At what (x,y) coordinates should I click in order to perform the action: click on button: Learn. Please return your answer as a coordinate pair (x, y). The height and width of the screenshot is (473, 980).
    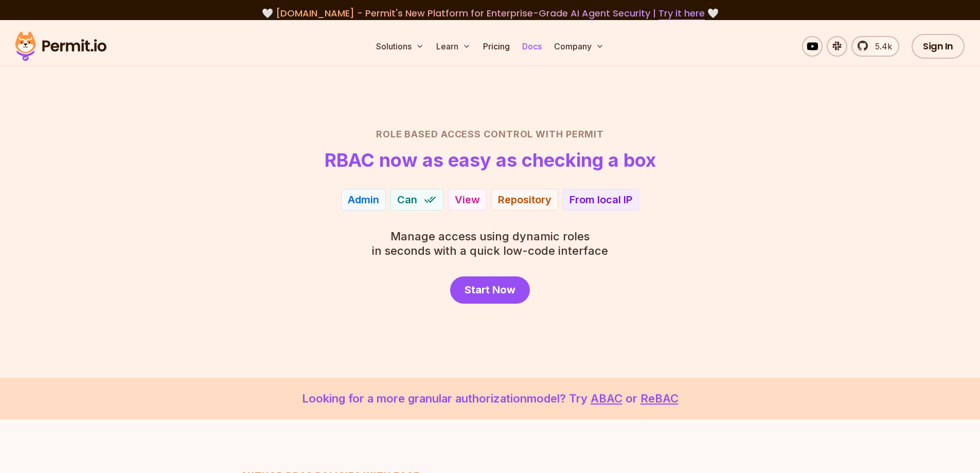
    Looking at the image, I should click on (453, 46).